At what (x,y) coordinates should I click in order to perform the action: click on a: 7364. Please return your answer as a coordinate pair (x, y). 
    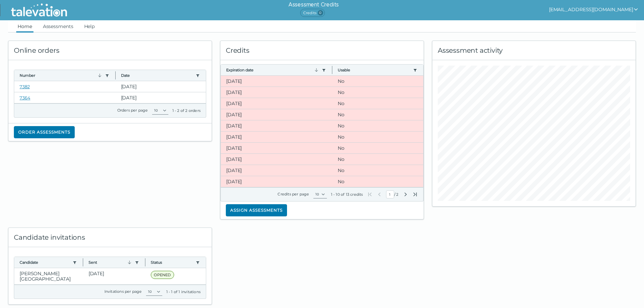
    Looking at the image, I should click on (25, 97).